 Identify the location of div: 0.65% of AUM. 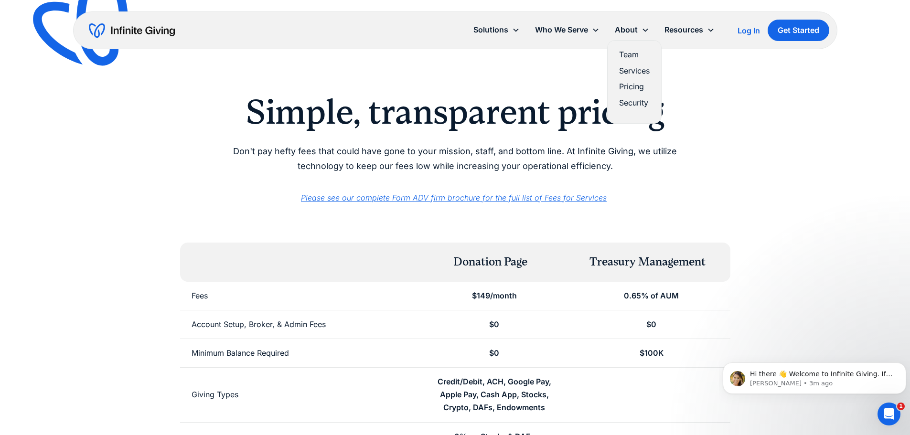
(651, 296).